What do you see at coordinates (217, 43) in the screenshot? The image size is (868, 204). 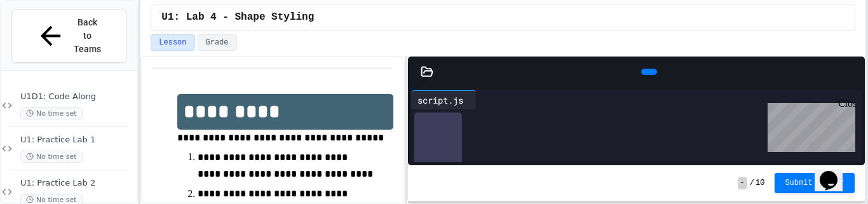 I see `button: Grade` at bounding box center [217, 43].